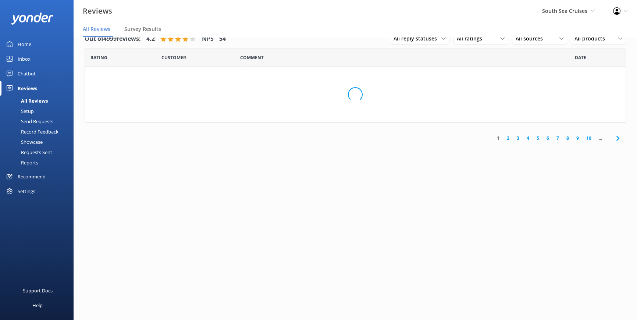  I want to click on a: 5, so click(537, 138).